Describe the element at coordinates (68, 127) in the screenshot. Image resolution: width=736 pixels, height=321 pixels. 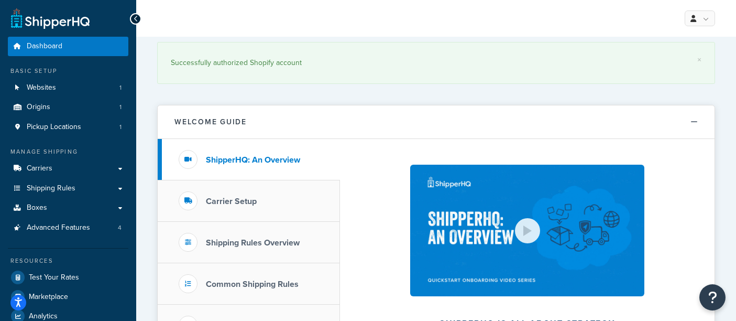
I see `li: Pickup Locations` at that location.